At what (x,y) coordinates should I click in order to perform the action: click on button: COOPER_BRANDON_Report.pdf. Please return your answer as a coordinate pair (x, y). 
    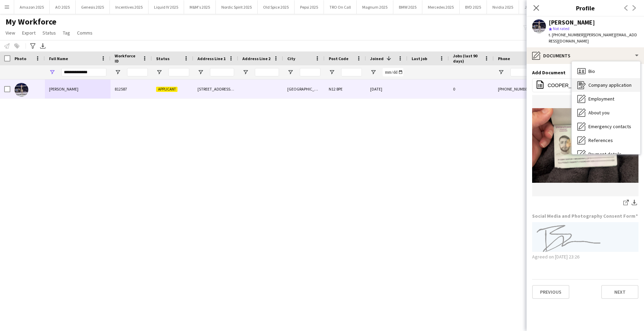
    Looking at the image, I should click on (585, 85).